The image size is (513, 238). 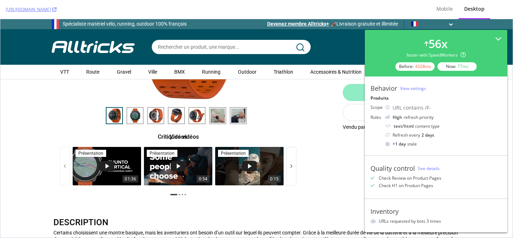 What do you see at coordinates (404, 126) in the screenshot?
I see `div: text/html` at bounding box center [404, 126].